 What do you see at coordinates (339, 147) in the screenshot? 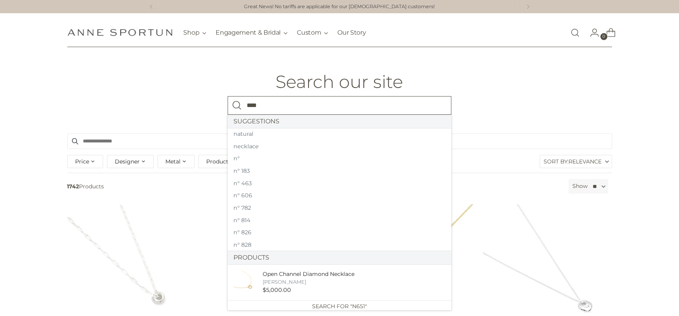
I see `li: Suggestions: necklace` at bounding box center [339, 147].